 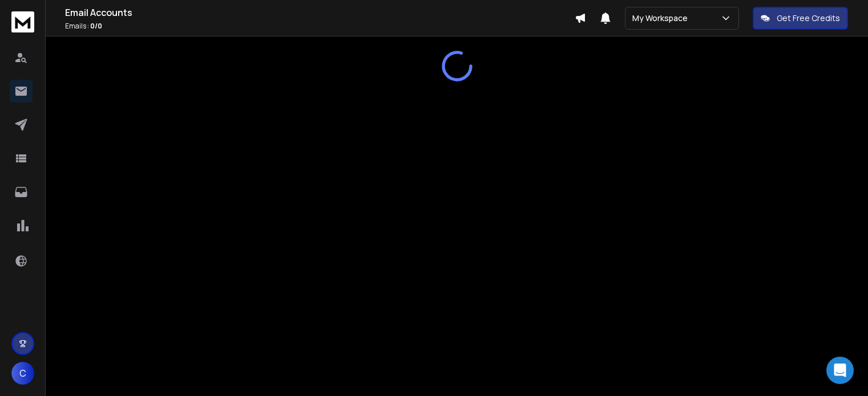 What do you see at coordinates (96, 25) in the screenshot?
I see `span: 0 / 0` at bounding box center [96, 25].